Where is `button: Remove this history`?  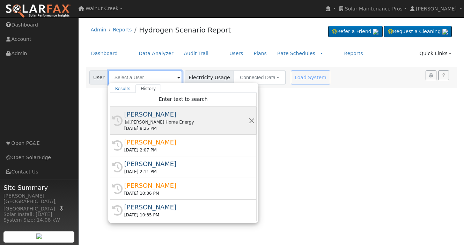 button: Remove this history is located at coordinates (252, 120).